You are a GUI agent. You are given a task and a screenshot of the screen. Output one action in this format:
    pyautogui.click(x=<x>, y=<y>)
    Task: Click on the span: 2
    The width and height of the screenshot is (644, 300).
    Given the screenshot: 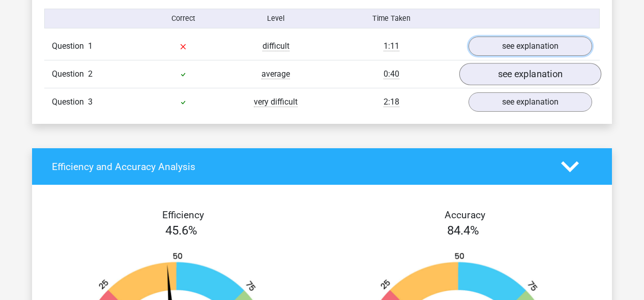 What is the action you would take?
    pyautogui.click(x=90, y=74)
    